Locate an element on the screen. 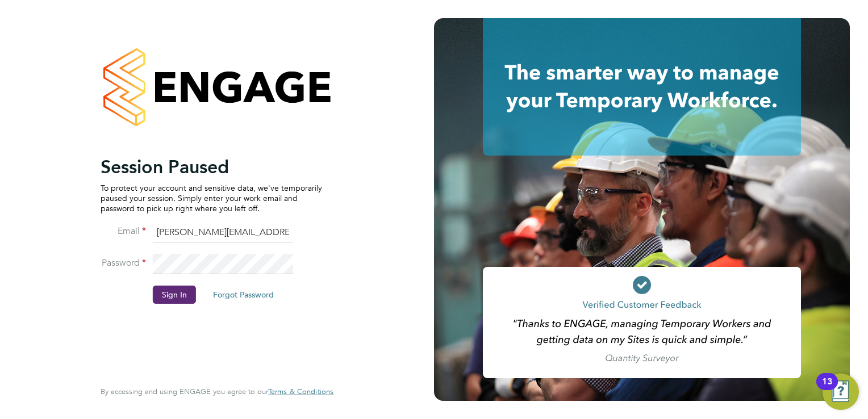 The height and width of the screenshot is (419, 868). span: By accessing and using ENGAGE you agree to our is located at coordinates (217, 391).